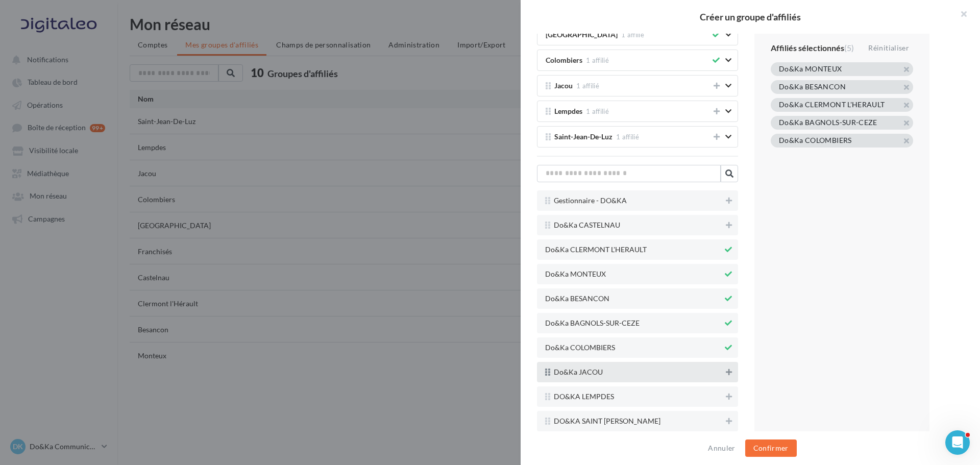 The height and width of the screenshot is (465, 980). What do you see at coordinates (590, 201) in the screenshot?
I see `span: Gestionnaire - DO&KA` at bounding box center [590, 201].